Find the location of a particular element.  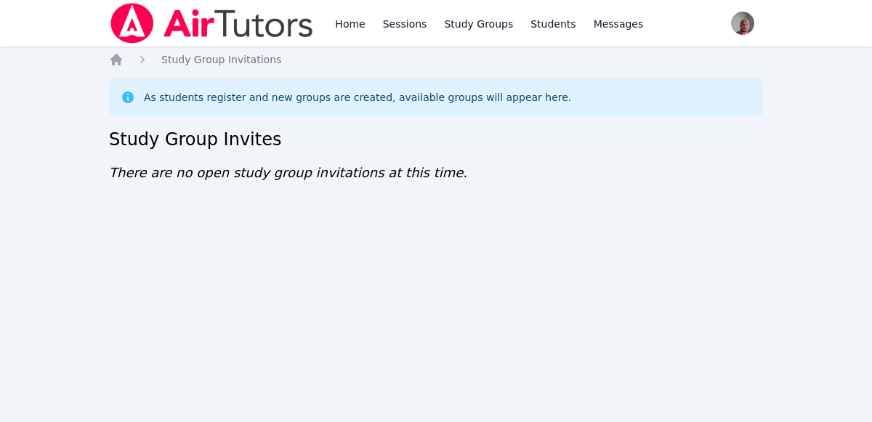

span: There are no open study group invitations at this time. is located at coordinates (288, 172).